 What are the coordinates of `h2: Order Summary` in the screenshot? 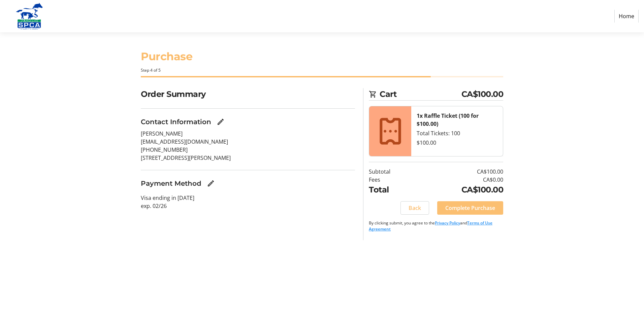 It's located at (248, 94).